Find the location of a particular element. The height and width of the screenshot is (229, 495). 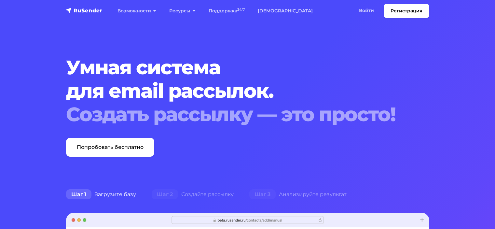

a: Поддержка24/7 is located at coordinates (226, 11).